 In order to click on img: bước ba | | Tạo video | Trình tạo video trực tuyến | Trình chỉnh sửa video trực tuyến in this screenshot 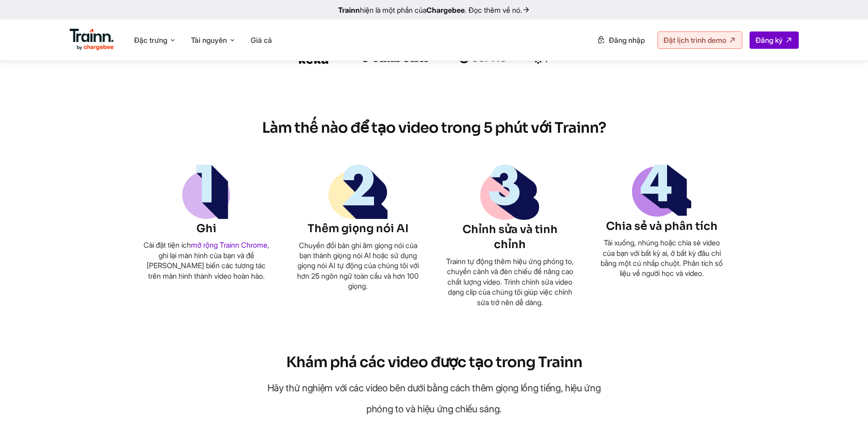, I will do `click(510, 192)`.